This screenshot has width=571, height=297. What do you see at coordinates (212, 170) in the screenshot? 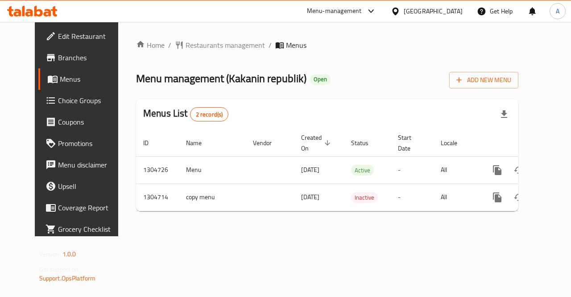
I see `td: Menu` at bounding box center [212, 170].